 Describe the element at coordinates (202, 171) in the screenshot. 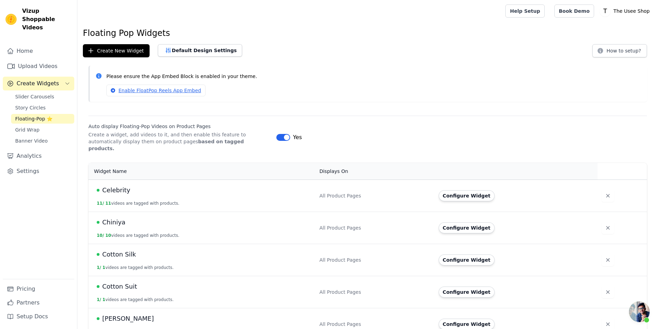

I see `th: Widget Name` at that location.